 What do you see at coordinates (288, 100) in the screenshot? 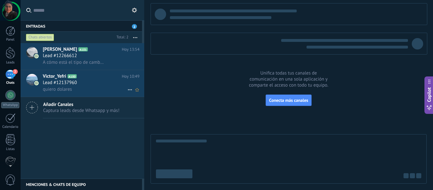
I see `span: Conecta más canales` at bounding box center [288, 100].